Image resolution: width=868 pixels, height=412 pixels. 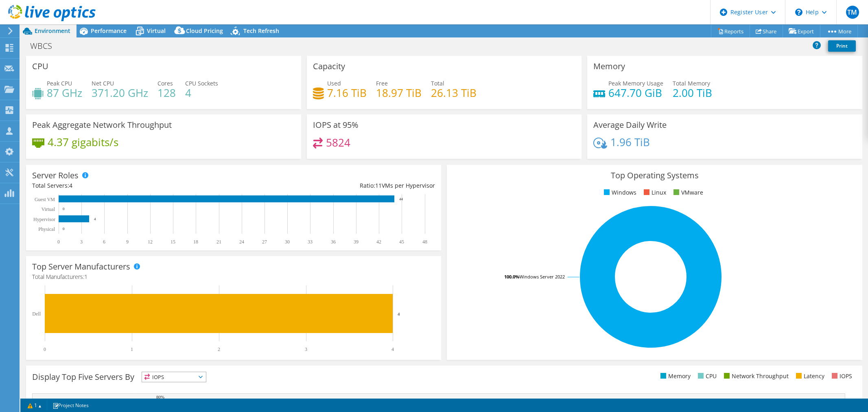 What do you see at coordinates (204, 30) in the screenshot?
I see `span: Cloud Pricing` at bounding box center [204, 30].